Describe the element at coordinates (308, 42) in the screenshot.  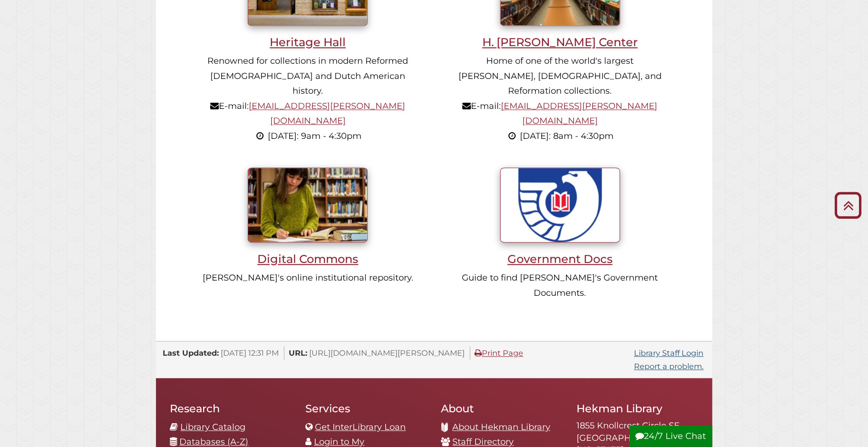
I see `h3: Heritage Hall` at that location.